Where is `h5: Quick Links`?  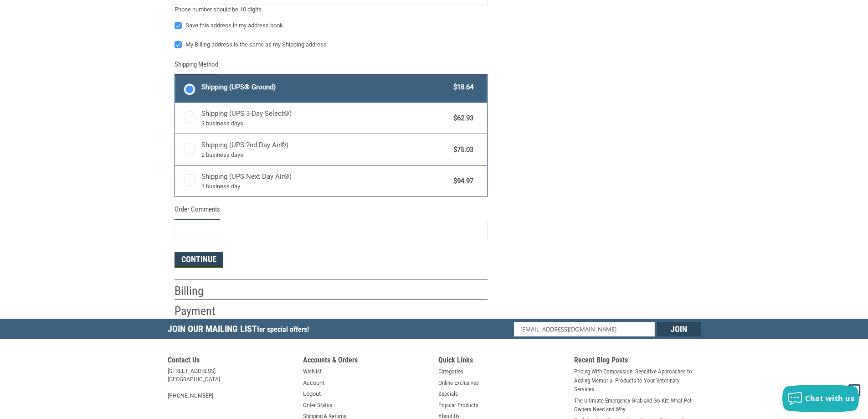
h5: Quick Links is located at coordinates (502, 361).